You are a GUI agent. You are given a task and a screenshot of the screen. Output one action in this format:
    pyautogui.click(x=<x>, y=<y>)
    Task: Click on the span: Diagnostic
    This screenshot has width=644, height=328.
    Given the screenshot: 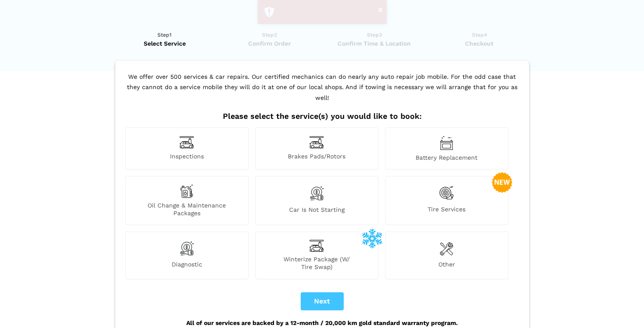 What is the action you would take?
    pyautogui.click(x=187, y=266)
    